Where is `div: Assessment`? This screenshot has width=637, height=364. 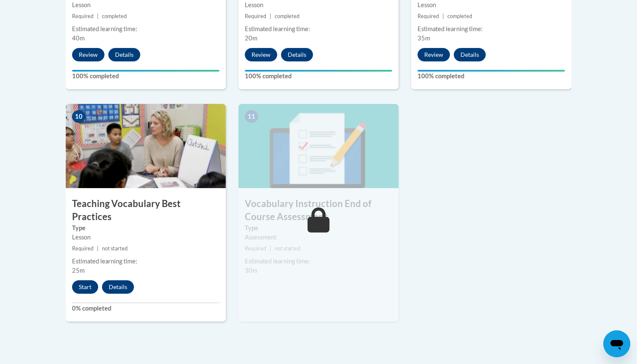 div: Assessment is located at coordinates (318, 237).